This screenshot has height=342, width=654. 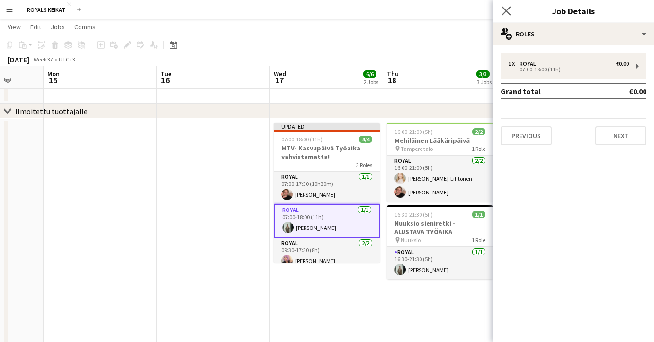 What do you see at coordinates (371, 82) in the screenshot?
I see `div: 2 Jobs` at bounding box center [371, 82].